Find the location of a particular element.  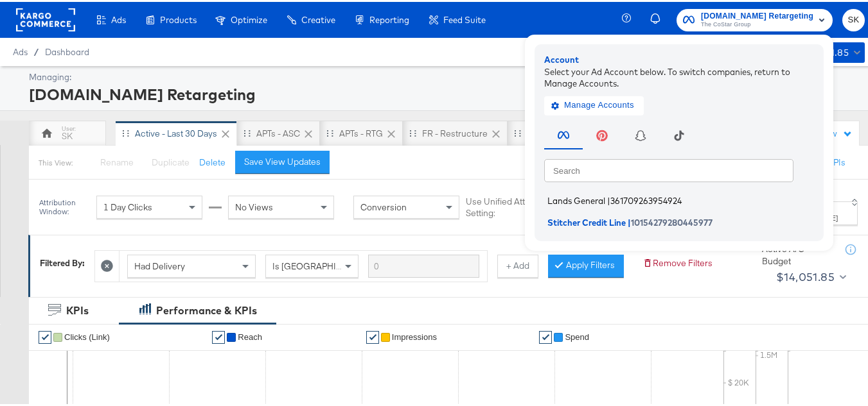

span: Rename is located at coordinates (117, 161).